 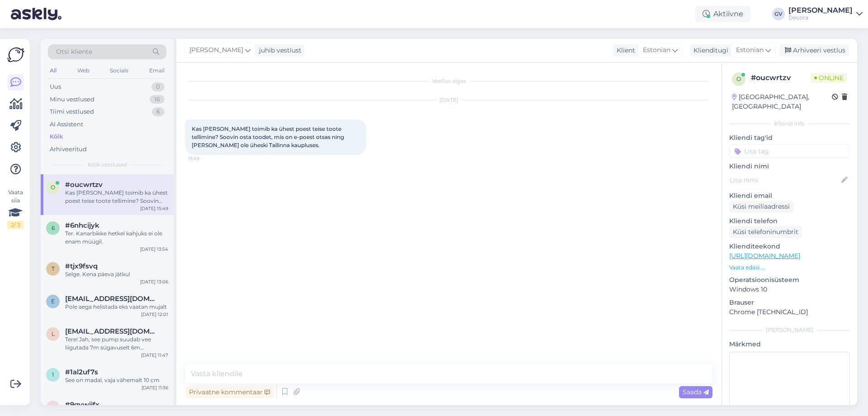 I want to click on span: #tjx9fsvq, so click(x=81, y=266).